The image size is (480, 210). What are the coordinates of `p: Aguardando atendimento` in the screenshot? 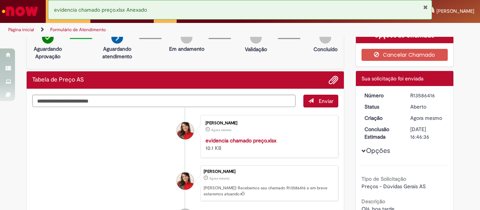 It's located at (117, 53).